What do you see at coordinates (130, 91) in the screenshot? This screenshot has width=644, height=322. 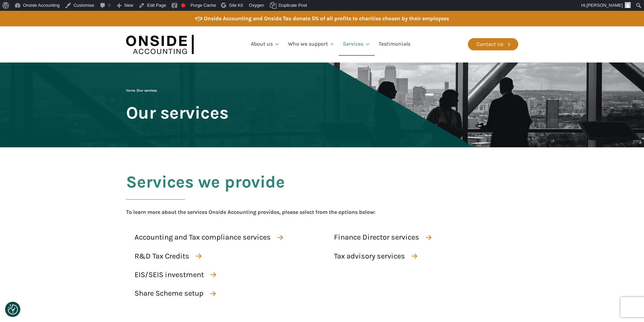 I see `a: Home` at bounding box center [130, 91].